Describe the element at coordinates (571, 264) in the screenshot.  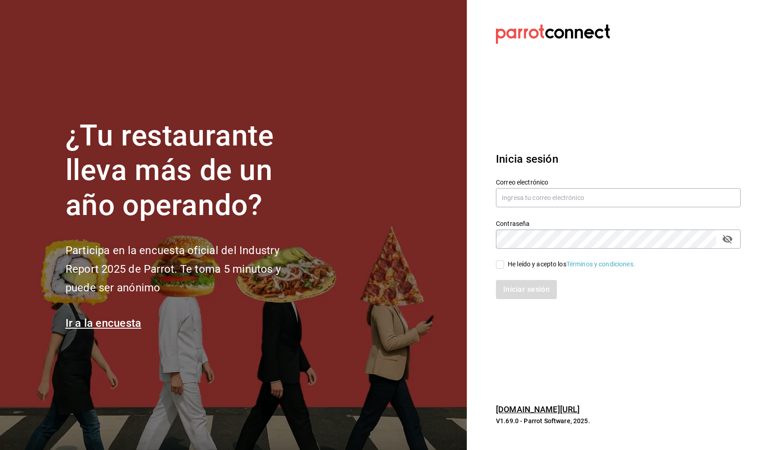
I see `div: He leído y acepto los` at that location.